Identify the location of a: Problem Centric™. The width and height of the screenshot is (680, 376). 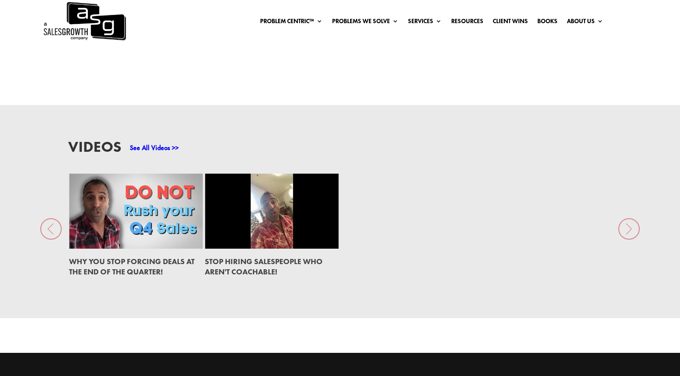
(291, 23).